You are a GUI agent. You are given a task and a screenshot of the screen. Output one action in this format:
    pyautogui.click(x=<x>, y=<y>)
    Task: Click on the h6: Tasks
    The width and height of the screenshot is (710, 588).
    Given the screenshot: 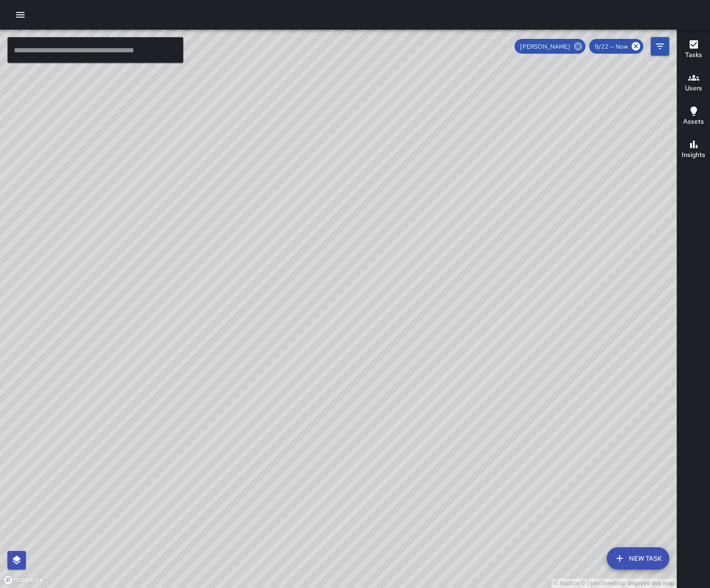 What is the action you would take?
    pyautogui.click(x=694, y=55)
    